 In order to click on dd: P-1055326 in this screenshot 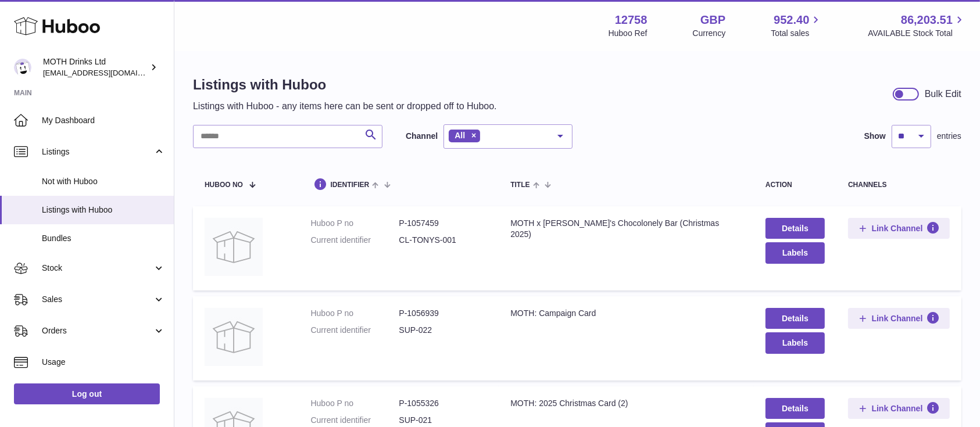, I will do `click(443, 403)`.